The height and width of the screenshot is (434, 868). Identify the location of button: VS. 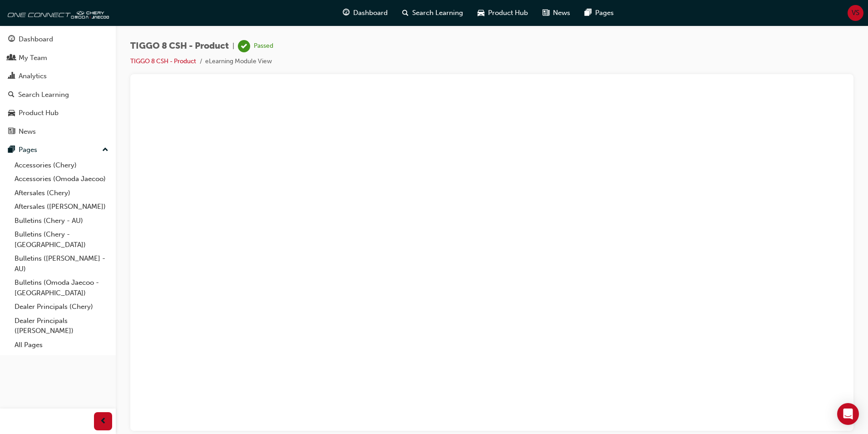
(856, 13).